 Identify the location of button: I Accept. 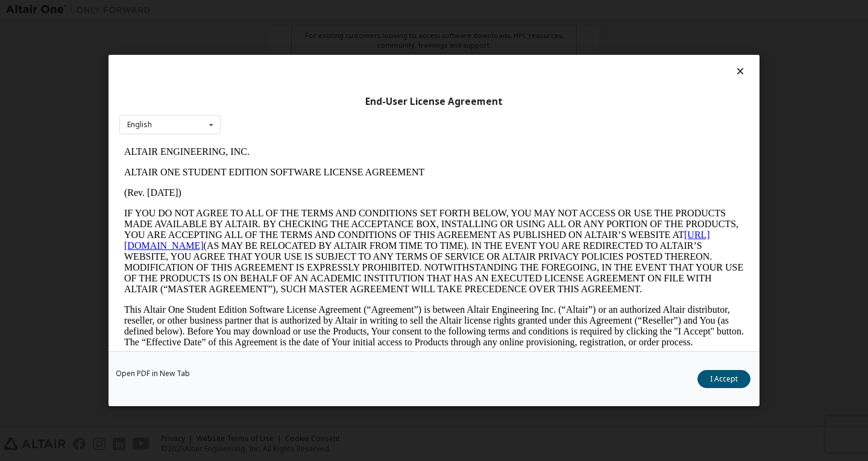
(723, 379).